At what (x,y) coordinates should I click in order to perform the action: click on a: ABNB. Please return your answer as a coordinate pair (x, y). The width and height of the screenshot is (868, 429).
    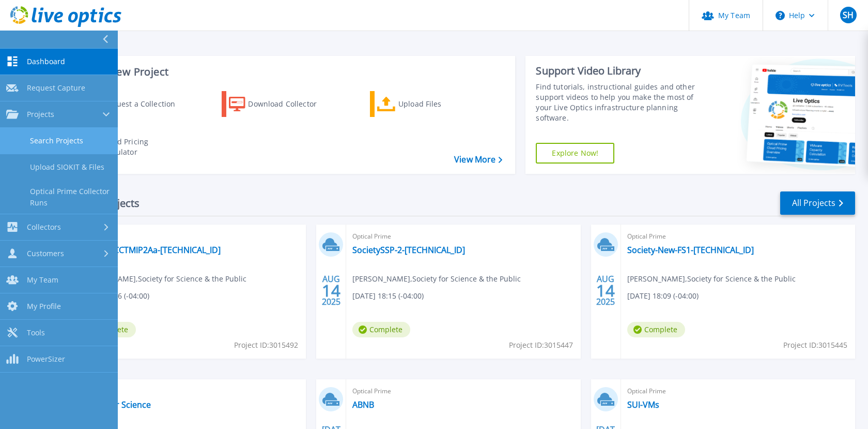
    Looking at the image, I should click on (363, 405).